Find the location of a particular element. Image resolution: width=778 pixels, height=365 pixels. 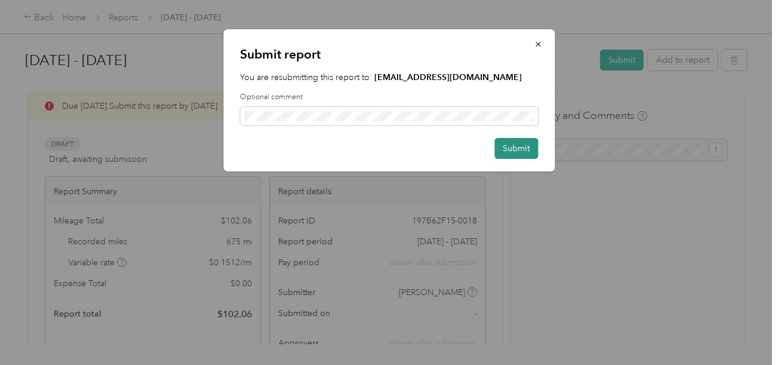

button: Submit is located at coordinates (516, 148).